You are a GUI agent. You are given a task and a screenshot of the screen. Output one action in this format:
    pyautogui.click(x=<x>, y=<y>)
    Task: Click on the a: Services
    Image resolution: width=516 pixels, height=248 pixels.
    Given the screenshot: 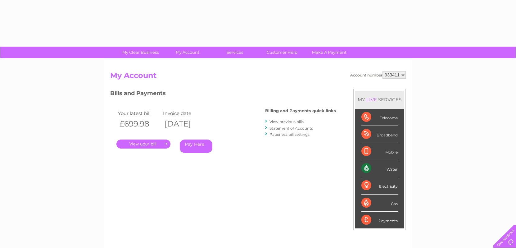 What is the action you would take?
    pyautogui.click(x=235, y=52)
    